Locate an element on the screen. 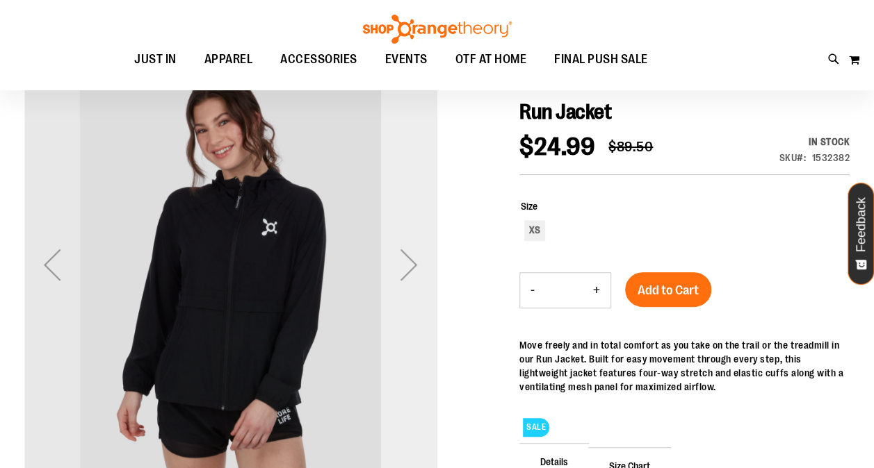 The height and width of the screenshot is (468, 874). a: ACCESSORIES is located at coordinates (318, 60).